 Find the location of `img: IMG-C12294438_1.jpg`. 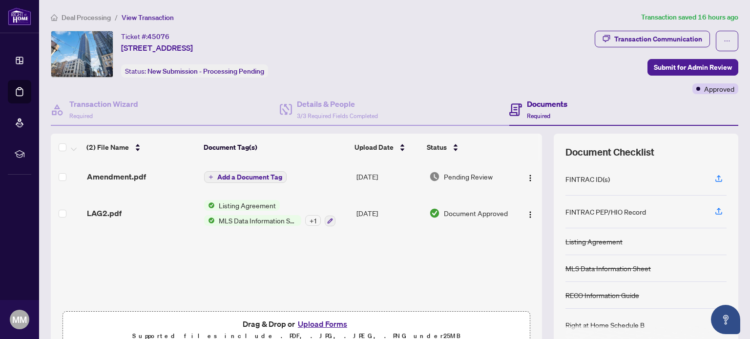

img: IMG-C12294438_1.jpg is located at coordinates (82, 54).